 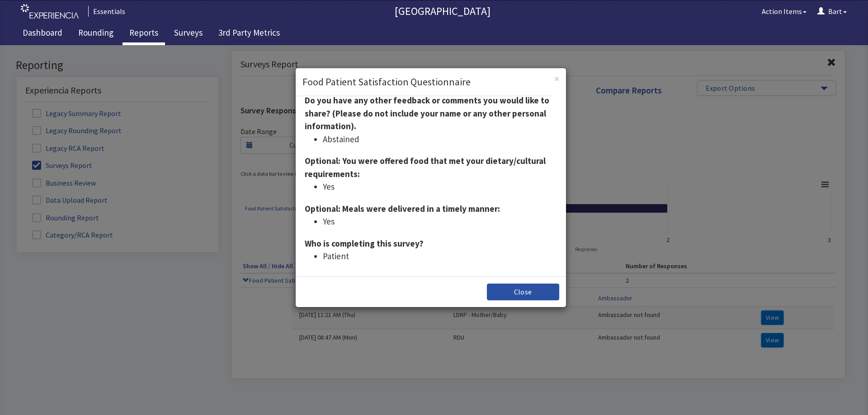 I want to click on a: Reports, so click(x=144, y=34).